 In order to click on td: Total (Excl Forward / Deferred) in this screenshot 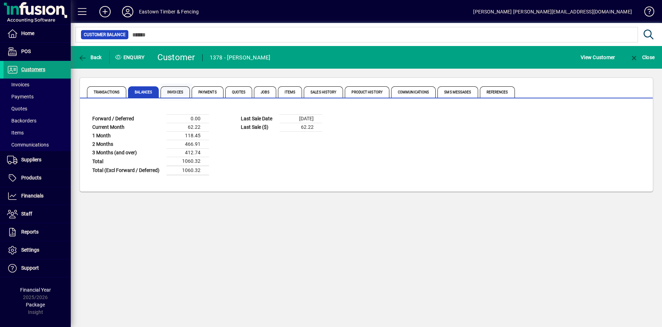, I will do `click(128, 171)`.